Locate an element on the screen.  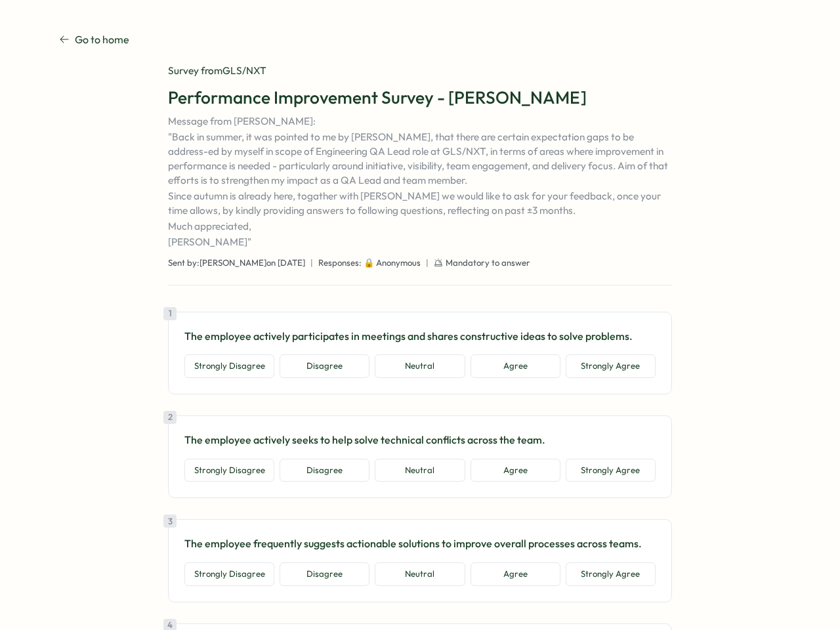
div: Survey from GLS/NXT is located at coordinates (420, 71).